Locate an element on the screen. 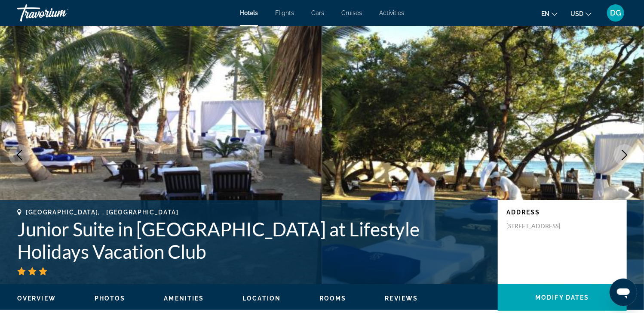  button: Reviews is located at coordinates (402, 298).